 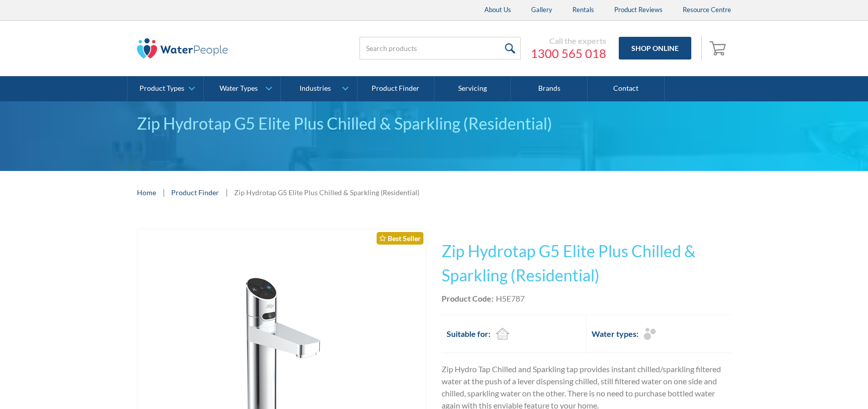 What do you see at coordinates (549, 89) in the screenshot?
I see `a: Brands` at bounding box center [549, 89].